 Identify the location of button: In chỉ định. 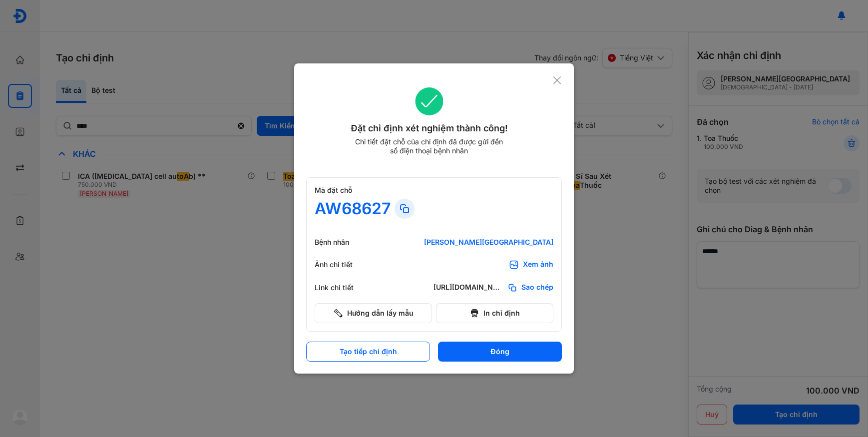
(494, 313).